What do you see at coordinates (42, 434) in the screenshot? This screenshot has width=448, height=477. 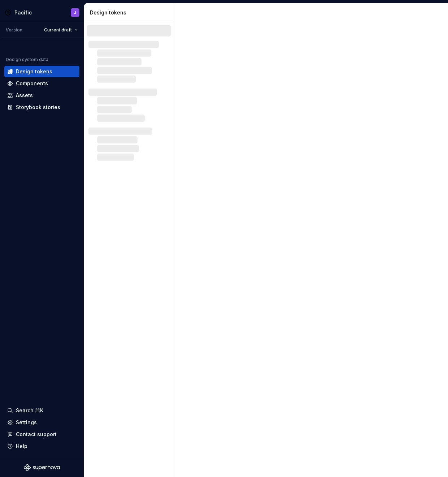 I see `button: Contact support` at bounding box center [42, 434].